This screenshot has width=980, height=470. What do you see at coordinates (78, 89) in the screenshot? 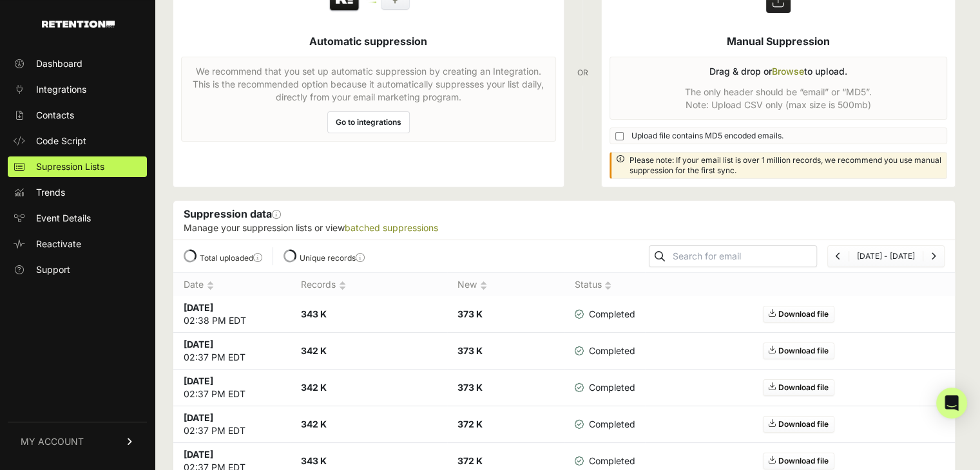
I see `a: Integrations` at bounding box center [78, 89].